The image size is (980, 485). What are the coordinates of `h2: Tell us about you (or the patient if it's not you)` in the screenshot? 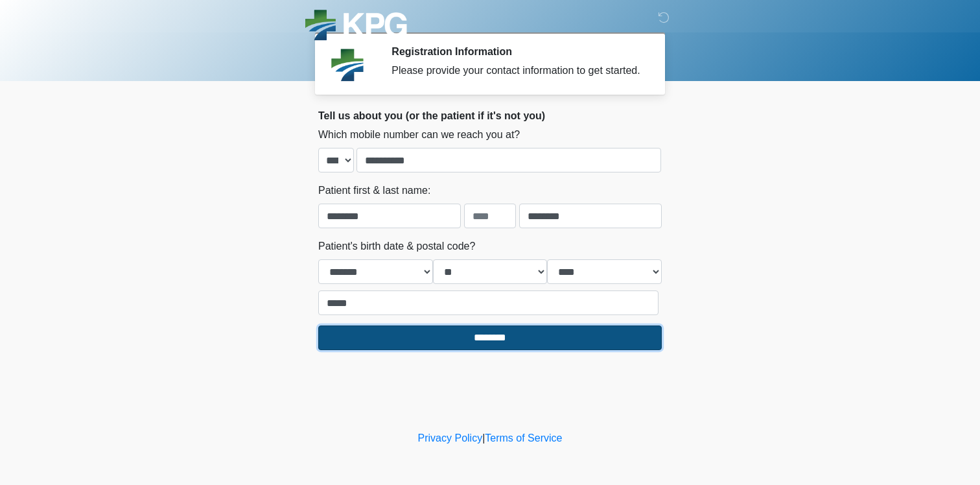 It's located at (490, 115).